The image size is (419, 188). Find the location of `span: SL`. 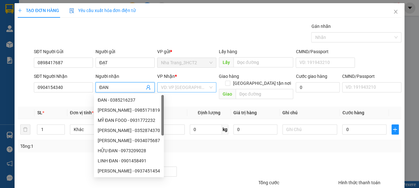

span: SL is located at coordinates (40, 113).